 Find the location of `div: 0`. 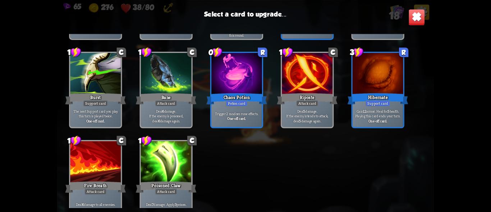

div: 0 is located at coordinates (215, 52).